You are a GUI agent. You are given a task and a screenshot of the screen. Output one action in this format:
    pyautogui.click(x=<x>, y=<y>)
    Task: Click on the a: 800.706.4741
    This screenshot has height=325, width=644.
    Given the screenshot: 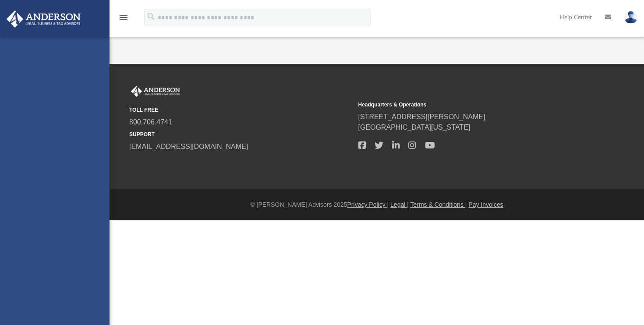 What is the action you would take?
    pyautogui.click(x=150, y=122)
    